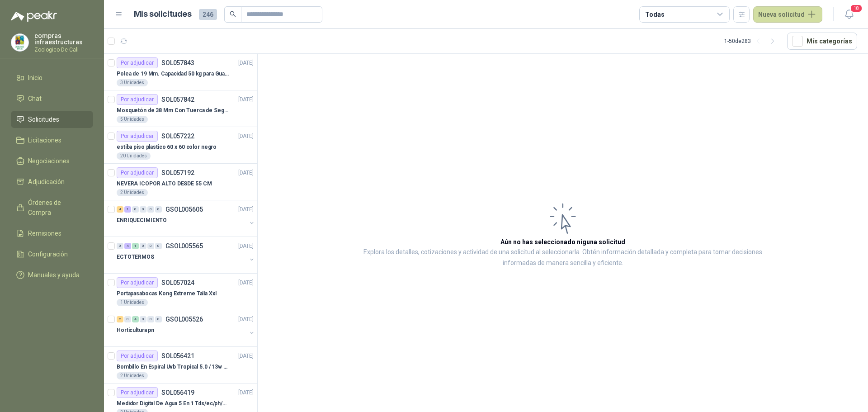 The image size is (868, 412). Describe the element at coordinates (177, 136) in the screenshot. I see `p: SOL057222` at that location.